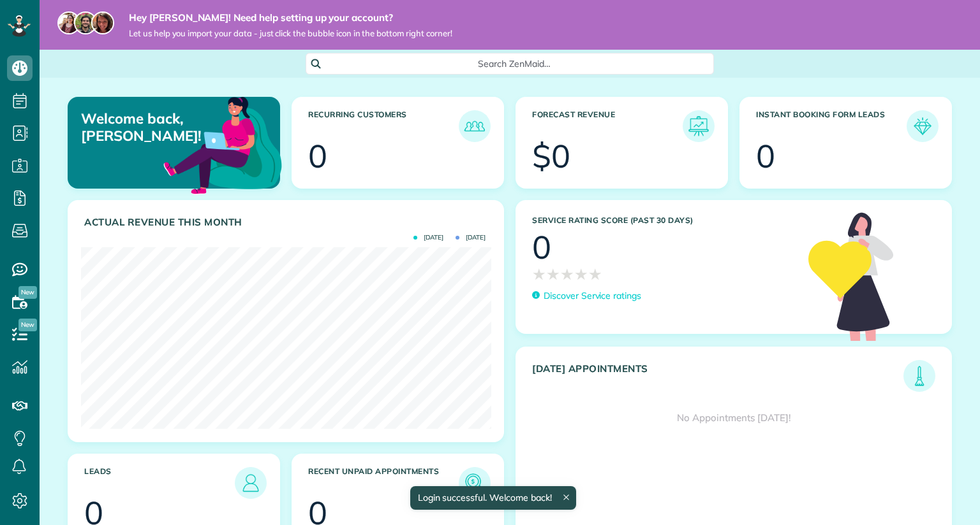 The width and height of the screenshot is (980, 525). What do you see at coordinates (250, 483) in the screenshot?
I see `img: icon_leads-1bed01f49abd5b7fead27621c3d59655bb73ed531f8eeb49469d10e621d6b896.png` at bounding box center [250, 483].